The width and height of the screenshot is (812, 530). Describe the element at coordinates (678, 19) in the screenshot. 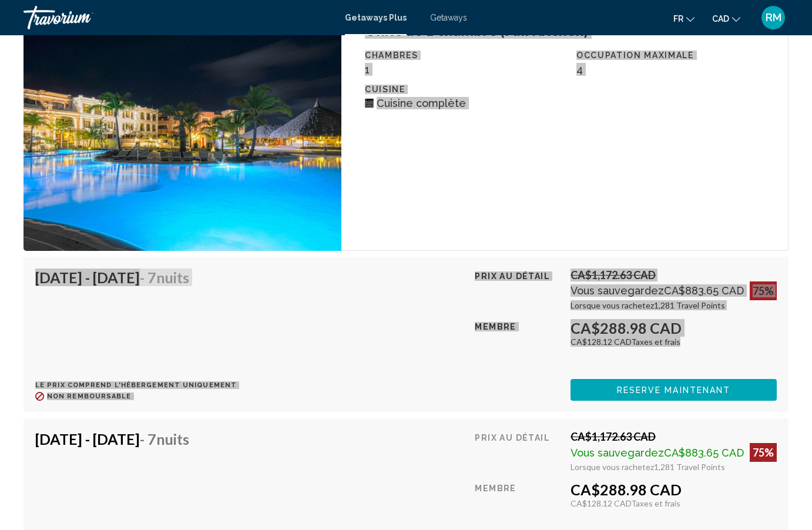

I see `span: fr` at that location.